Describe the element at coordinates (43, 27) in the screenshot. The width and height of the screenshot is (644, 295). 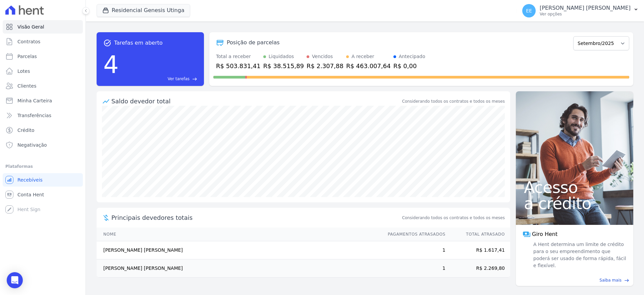
I see `a: Visão Geral` at that location.